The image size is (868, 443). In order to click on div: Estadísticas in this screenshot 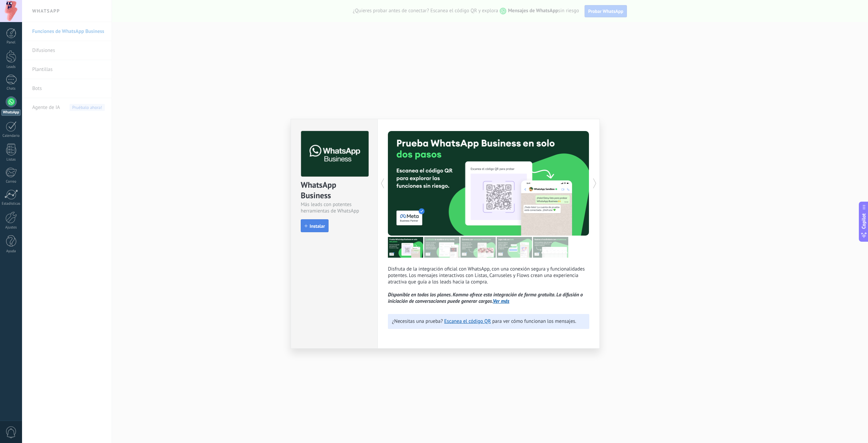, I will do `click(11, 204)`.